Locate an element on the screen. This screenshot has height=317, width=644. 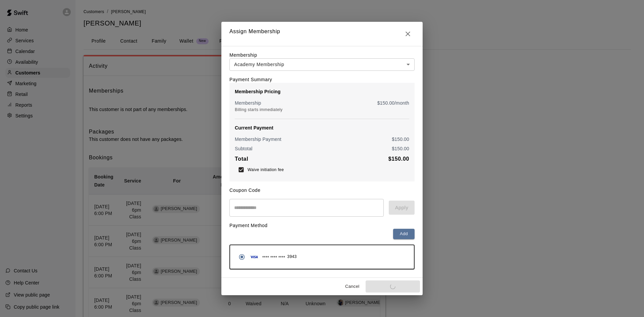
p: Membership Payment is located at coordinates (258, 139).